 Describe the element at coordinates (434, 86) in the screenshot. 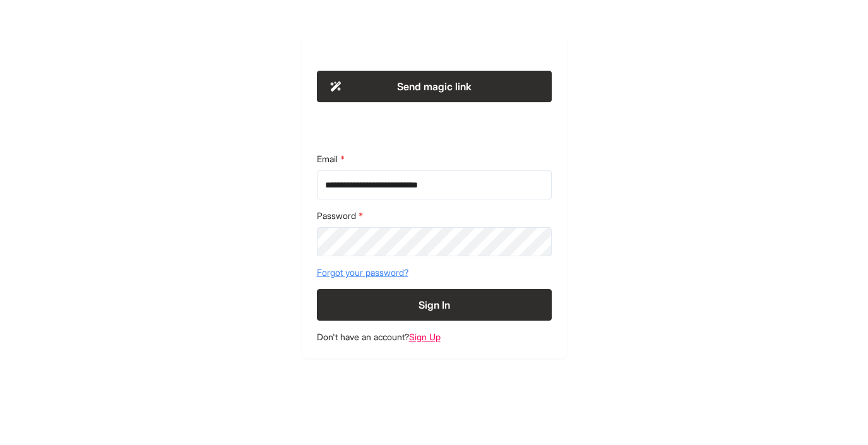

I see `button: Send magic link` at that location.